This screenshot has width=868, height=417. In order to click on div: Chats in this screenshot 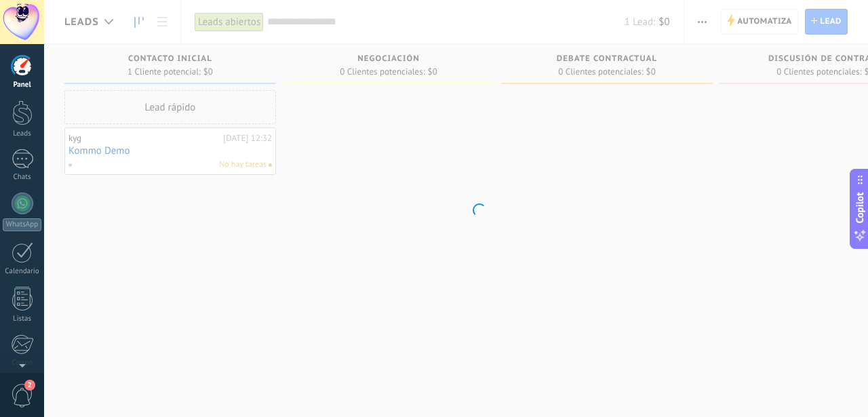, I will do `click(23, 177)`.